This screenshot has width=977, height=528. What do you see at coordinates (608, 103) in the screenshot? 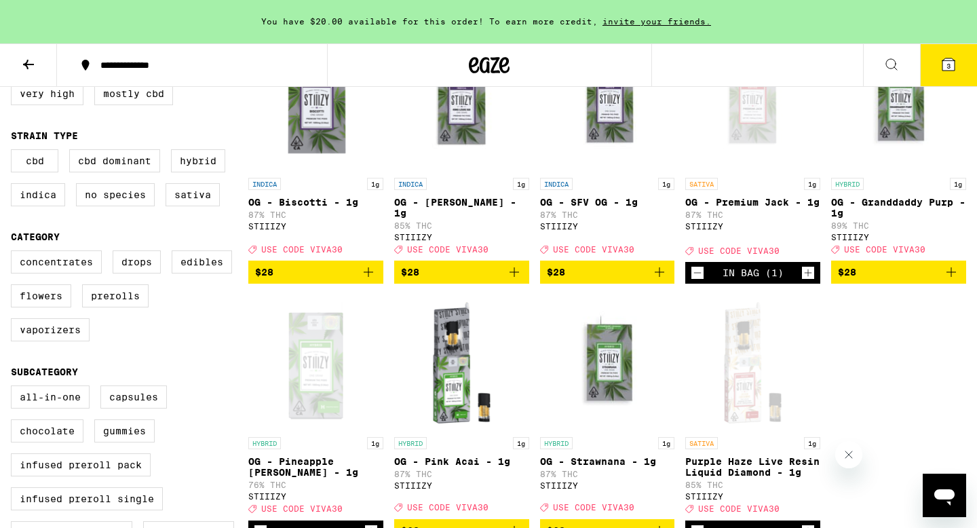
I see `img: STIIIZY - OG - SFV OG - 1g` at bounding box center [608, 103].